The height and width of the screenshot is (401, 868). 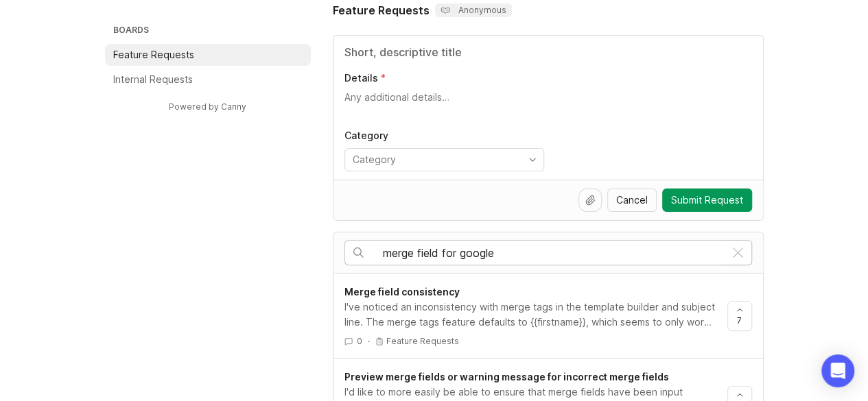 I want to click on span: Preview merge fields or warning message for incorrect merge fields, so click(x=506, y=377).